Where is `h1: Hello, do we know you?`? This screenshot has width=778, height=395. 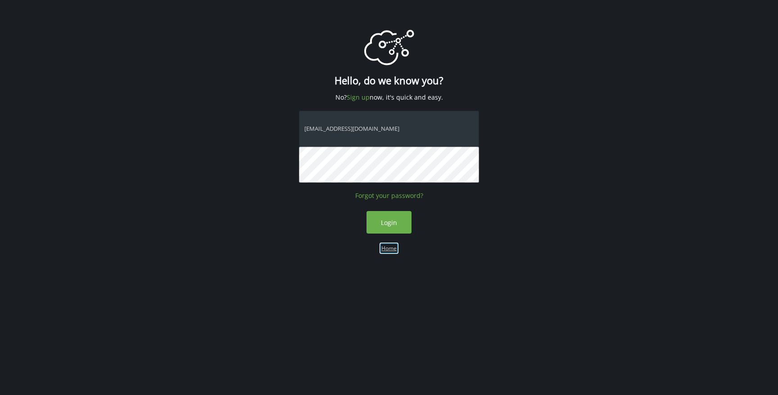
h1: Hello, do we know you? is located at coordinates (389, 80).